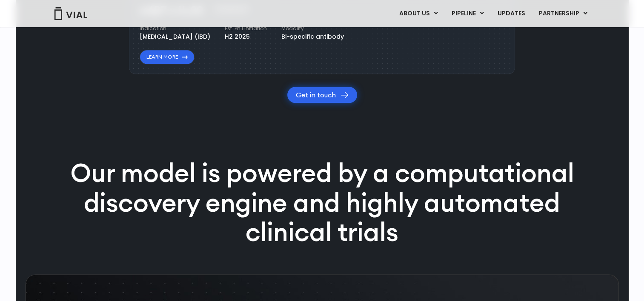 The image size is (644, 301). I want to click on a: Learn More, so click(167, 57).